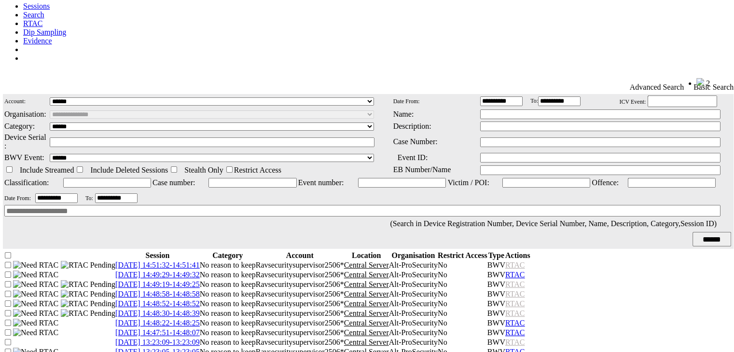 This screenshot has height=352, width=734. Describe the element at coordinates (463, 256) in the screenshot. I see `th: Restrict Access` at that location.